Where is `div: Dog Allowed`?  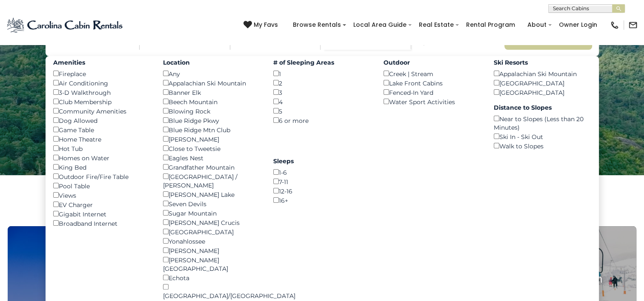 div: Dog Allowed is located at coordinates (102, 120).